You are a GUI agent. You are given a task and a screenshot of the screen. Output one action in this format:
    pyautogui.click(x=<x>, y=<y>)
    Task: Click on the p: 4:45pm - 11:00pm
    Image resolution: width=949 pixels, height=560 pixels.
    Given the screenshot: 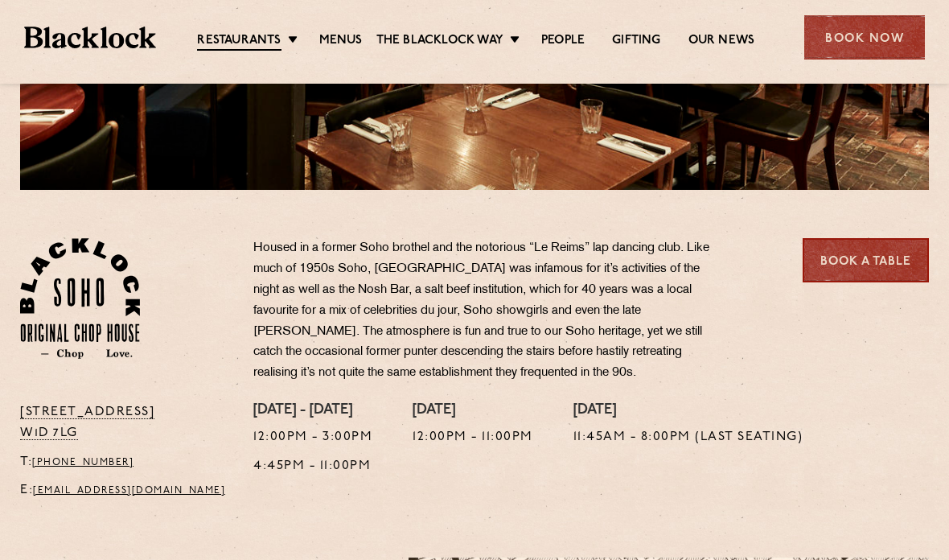 What is the action you would take?
    pyautogui.click(x=313, y=467)
    